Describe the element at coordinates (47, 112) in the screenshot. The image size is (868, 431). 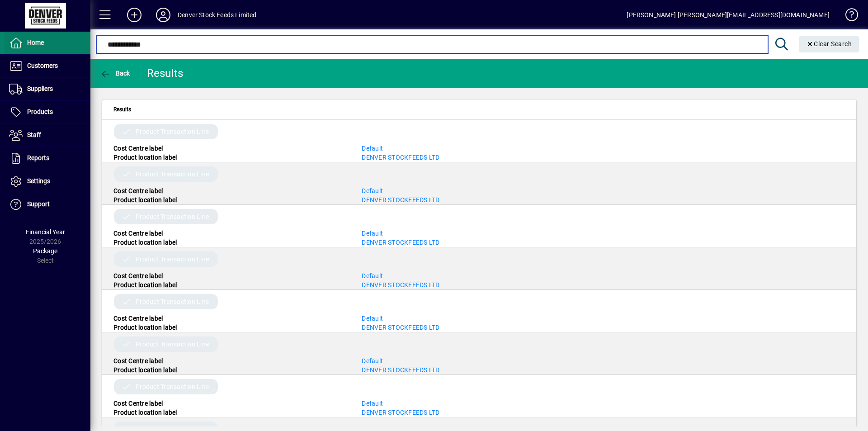
I see `a: Products` at that location.